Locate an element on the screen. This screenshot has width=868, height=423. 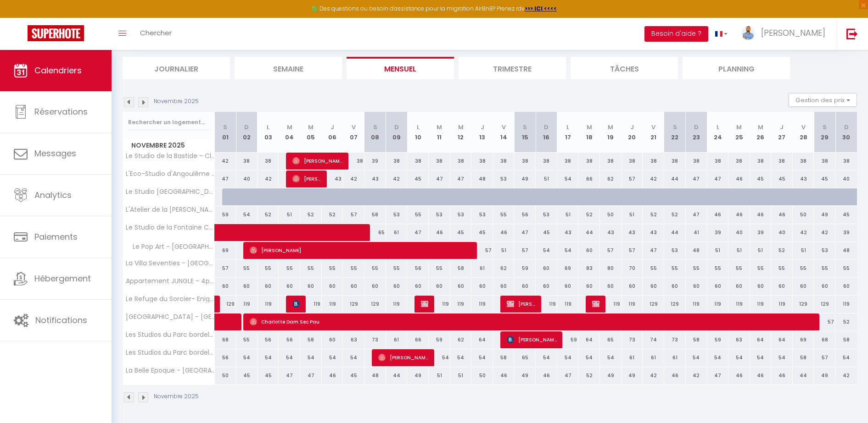
li: Journalier is located at coordinates (177, 68).